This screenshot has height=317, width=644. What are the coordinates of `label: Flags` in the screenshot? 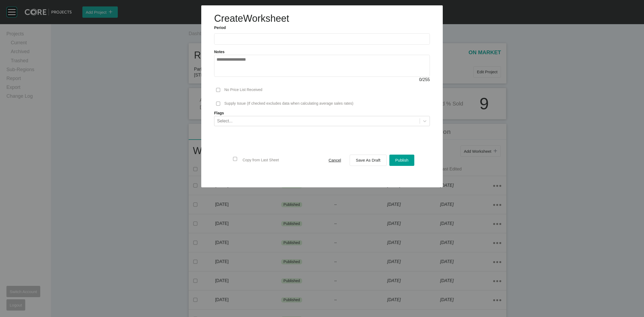 It's located at (322, 113).